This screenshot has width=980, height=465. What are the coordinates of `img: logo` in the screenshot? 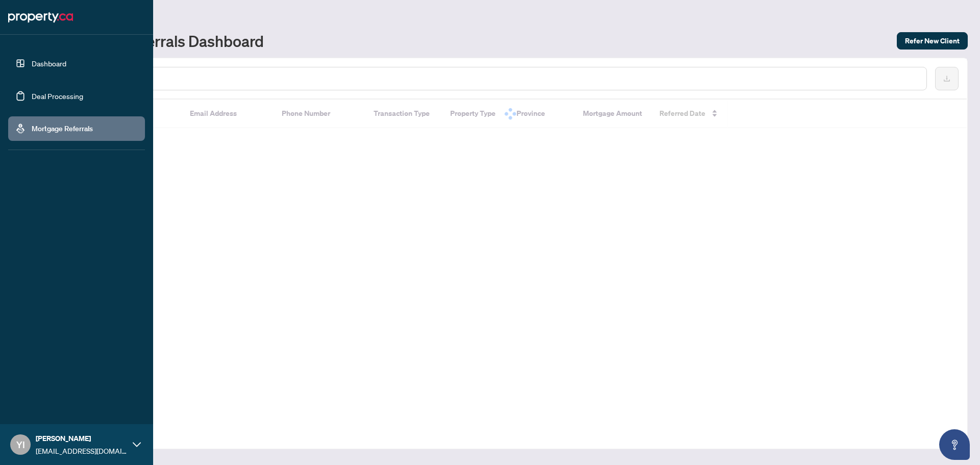 It's located at (40, 18).